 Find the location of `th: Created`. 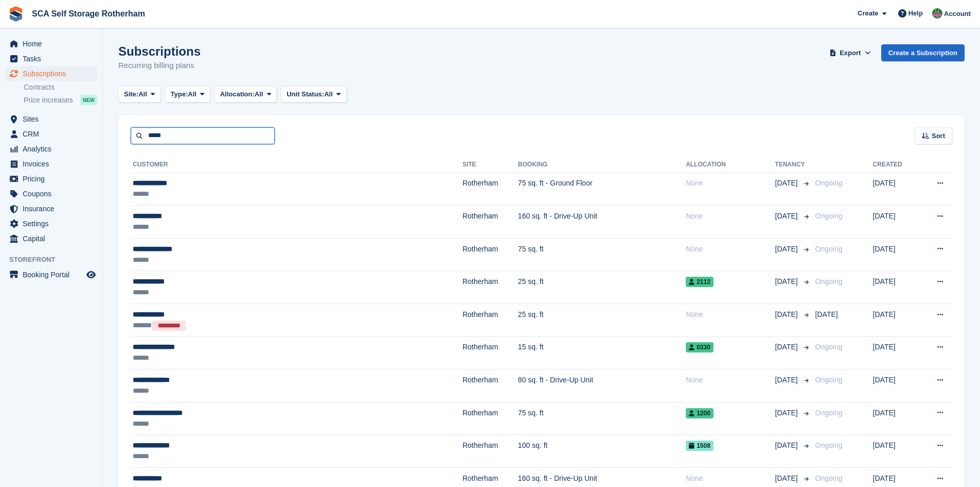

th: Created is located at coordinates (896, 165).